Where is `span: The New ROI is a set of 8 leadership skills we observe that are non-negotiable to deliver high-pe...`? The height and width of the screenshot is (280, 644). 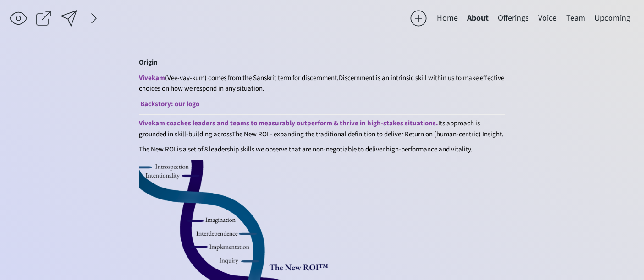
span: The New ROI is a set of 8 leadership skills we observe that are non-negotiable to deliver high-pe... is located at coordinates (306, 149).